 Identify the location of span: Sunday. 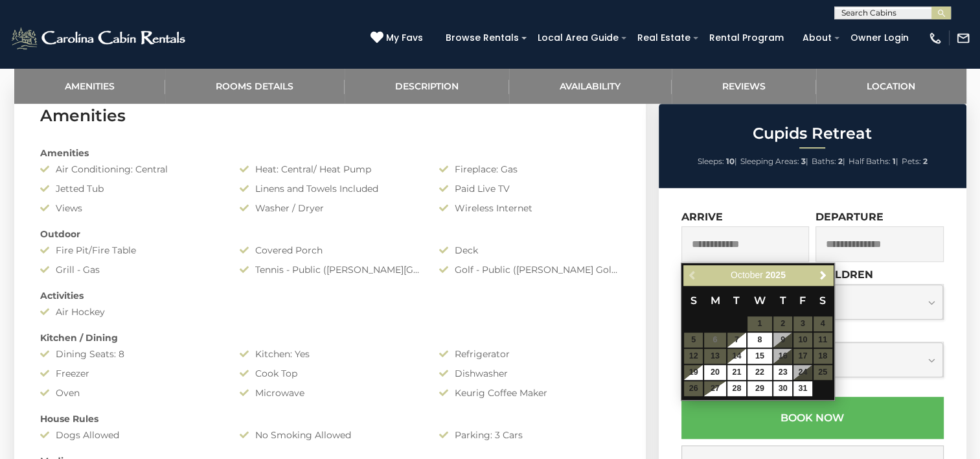
(693, 300).